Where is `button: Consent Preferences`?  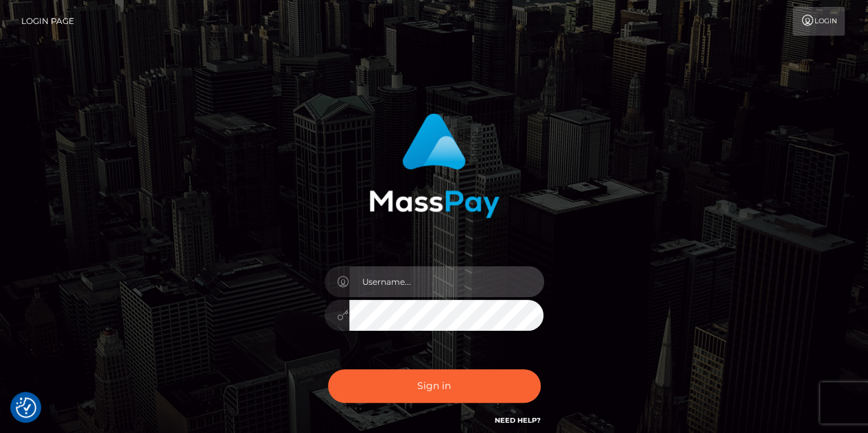 button: Consent Preferences is located at coordinates (26, 408).